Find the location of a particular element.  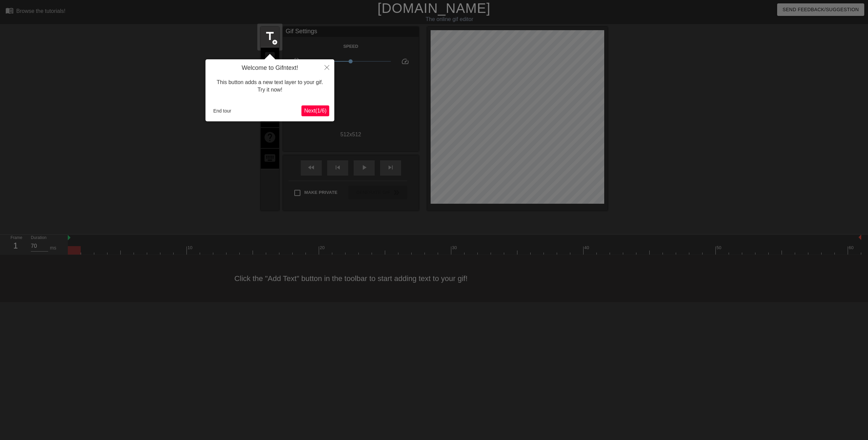

span: Next ( 1 / 6 ) is located at coordinates (315, 110).